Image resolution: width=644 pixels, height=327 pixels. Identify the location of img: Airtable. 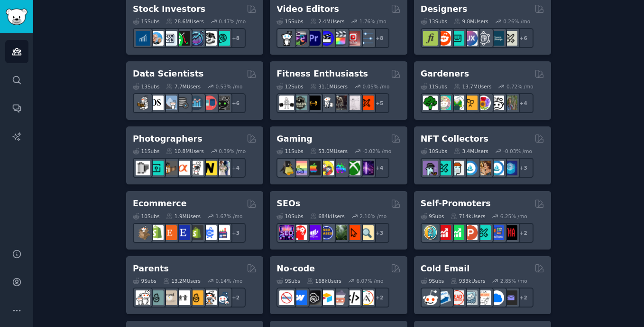
(327, 297).